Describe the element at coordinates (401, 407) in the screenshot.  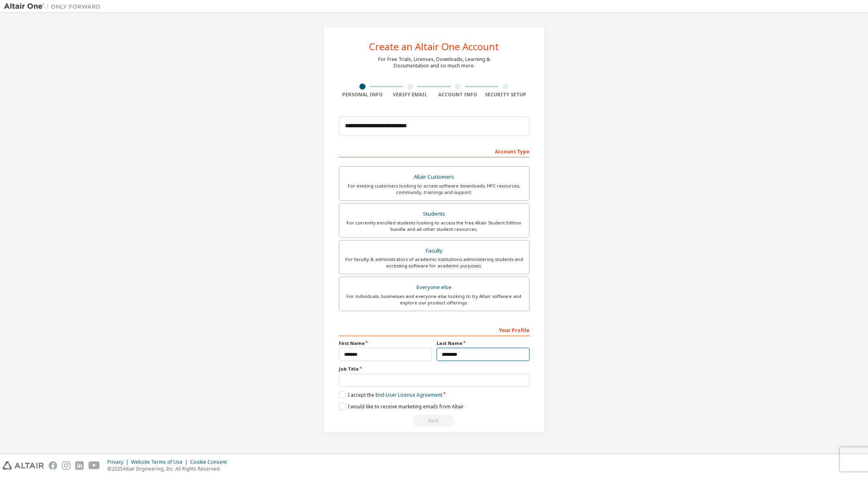
I see `label: I would like to receive marketing emails from Altair` at that location.